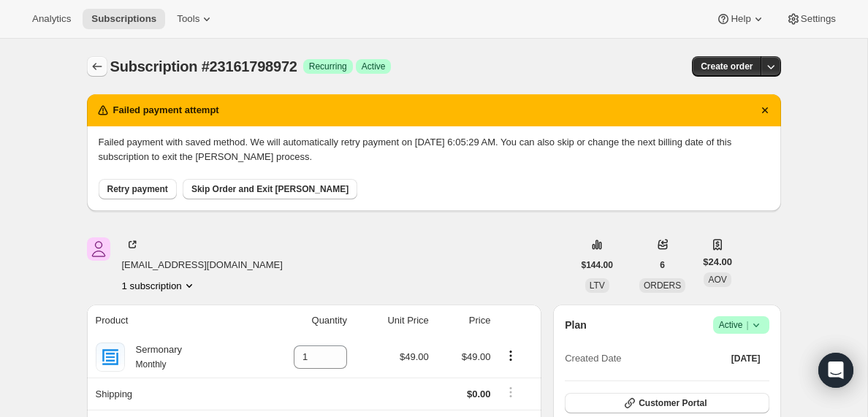 The width and height of the screenshot is (868, 417). What do you see at coordinates (110, 357) in the screenshot?
I see `img: product img` at bounding box center [110, 357].